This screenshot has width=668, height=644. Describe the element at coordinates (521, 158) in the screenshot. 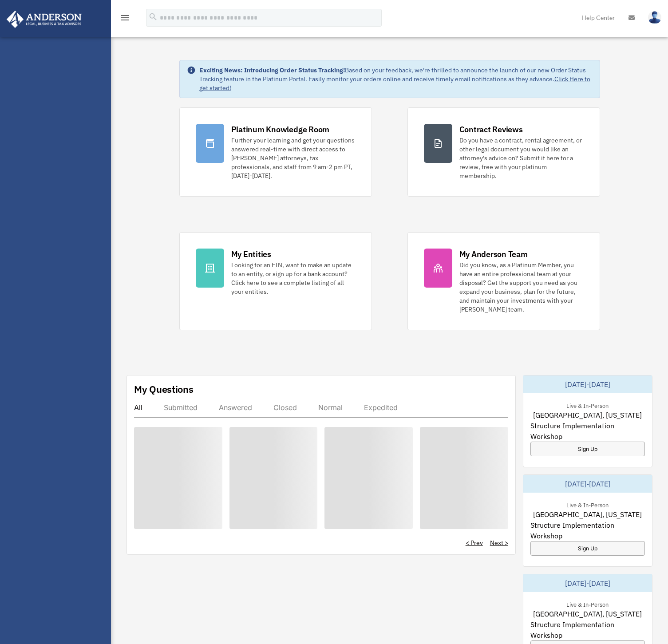

I see `div: Do you have a contract, rental agreement, or other legal document you would like an attorney's ad...` at that location.